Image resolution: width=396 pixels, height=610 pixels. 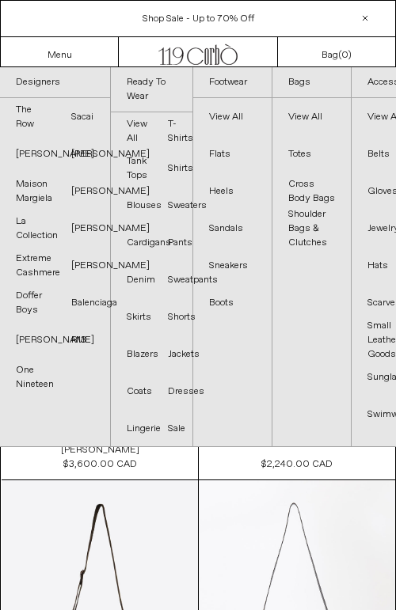 What do you see at coordinates (312, 82) in the screenshot?
I see `a: Bags` at bounding box center [312, 82].